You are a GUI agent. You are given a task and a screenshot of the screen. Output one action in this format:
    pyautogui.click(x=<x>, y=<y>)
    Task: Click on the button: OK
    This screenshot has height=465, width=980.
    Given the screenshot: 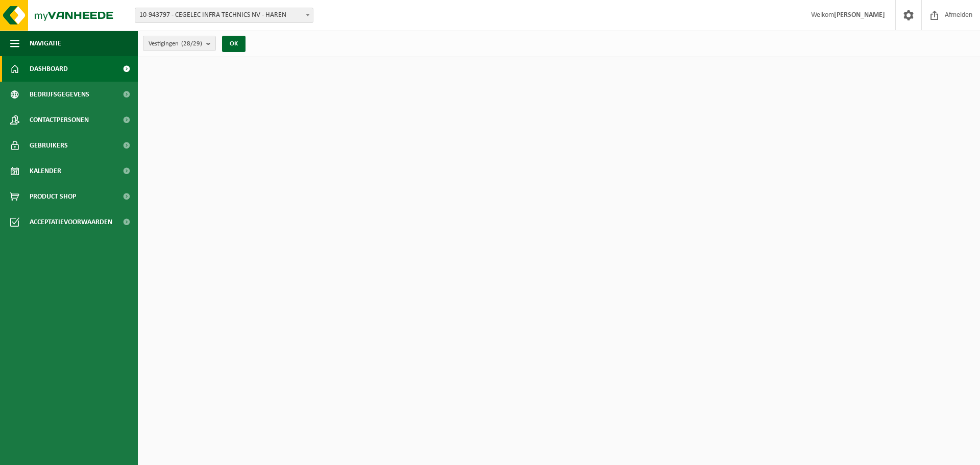 What is the action you would take?
    pyautogui.click(x=234, y=44)
    